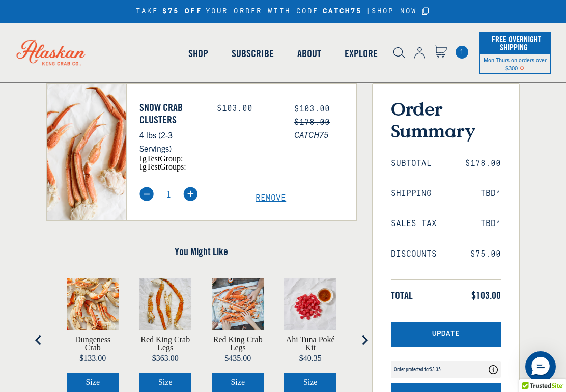 This screenshot has width=566, height=392. What do you see at coordinates (361, 54) in the screenshot?
I see `a: Explore` at bounding box center [361, 54].